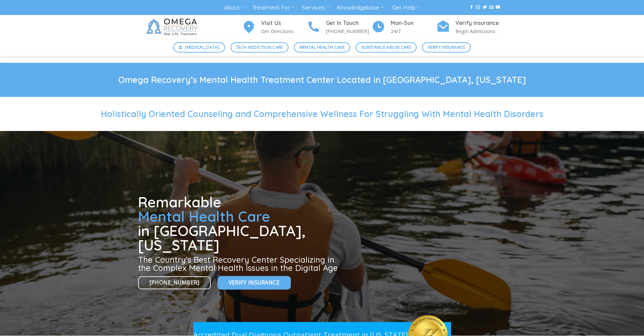  I want to click on span: Tech Addiction Care, so click(259, 47).